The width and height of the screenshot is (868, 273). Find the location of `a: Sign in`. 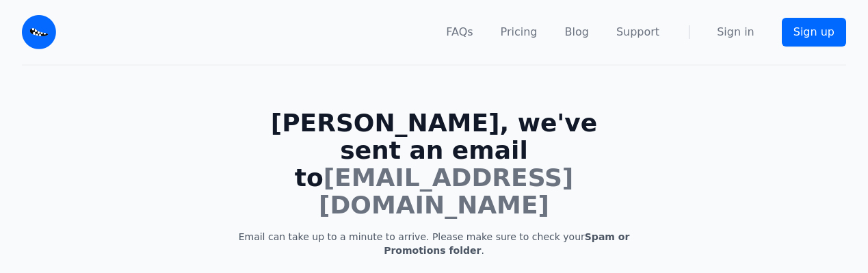

a: Sign in is located at coordinates (735, 33).